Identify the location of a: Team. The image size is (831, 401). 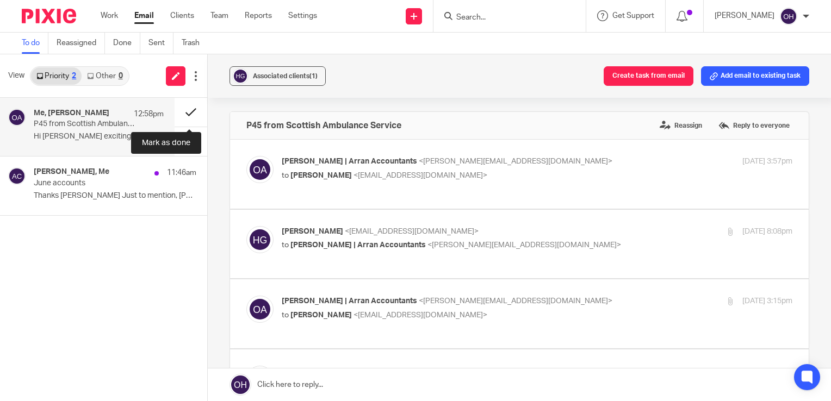
(219, 16).